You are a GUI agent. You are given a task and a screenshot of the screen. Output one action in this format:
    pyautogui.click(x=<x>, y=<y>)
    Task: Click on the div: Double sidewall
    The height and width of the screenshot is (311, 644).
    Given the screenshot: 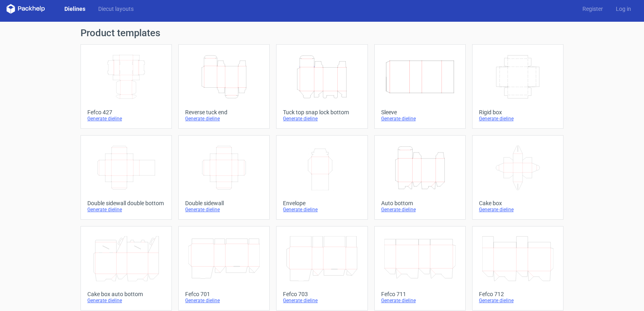 What is the action you would take?
    pyautogui.click(x=223, y=203)
    